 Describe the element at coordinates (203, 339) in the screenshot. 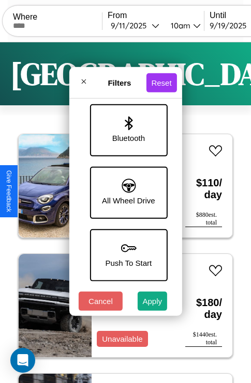

I see `div: $ 1440 est. total` at that location.